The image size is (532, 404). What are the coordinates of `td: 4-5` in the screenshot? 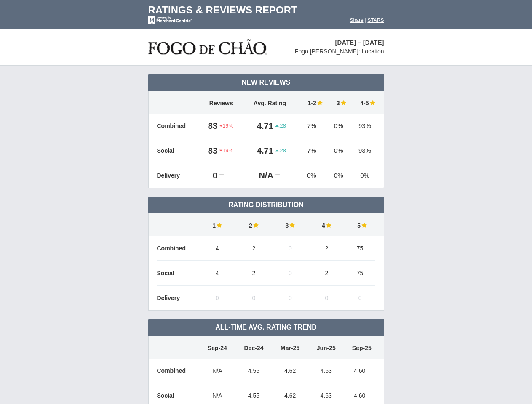 It's located at (363, 102).